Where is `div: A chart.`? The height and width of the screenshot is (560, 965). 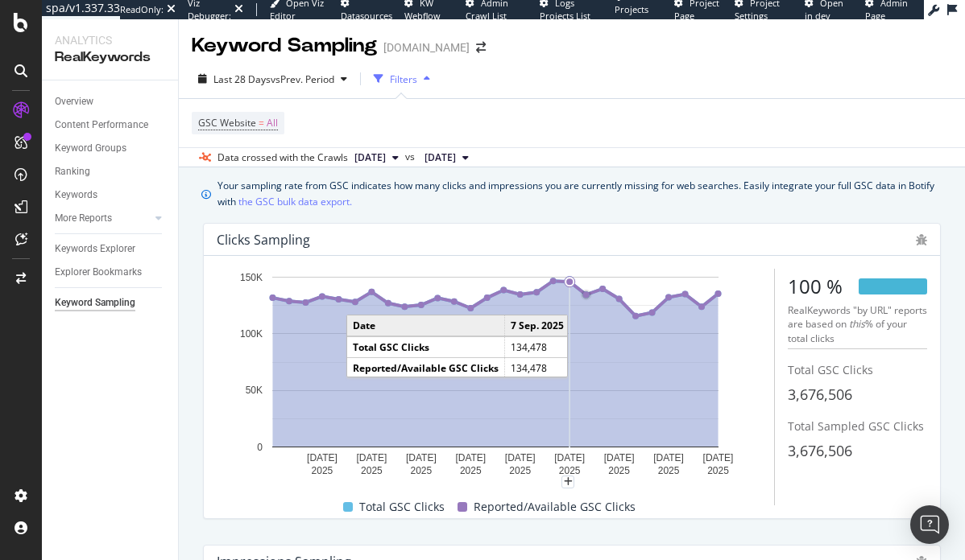 div: A chart. is located at coordinates (495, 375).